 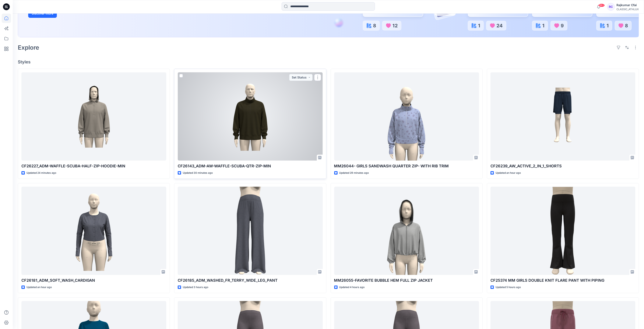 I want to click on p: Updated 24 minutes ago, so click(x=41, y=173).